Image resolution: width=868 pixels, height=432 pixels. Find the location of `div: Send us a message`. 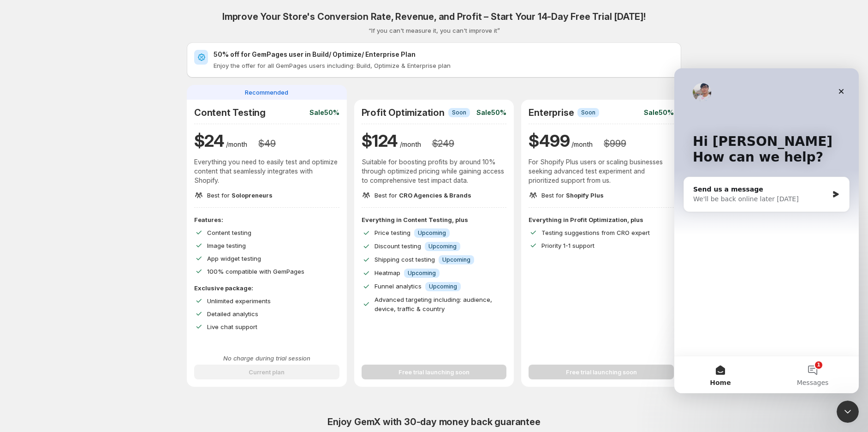

div: Send us a message is located at coordinates (86, 121).